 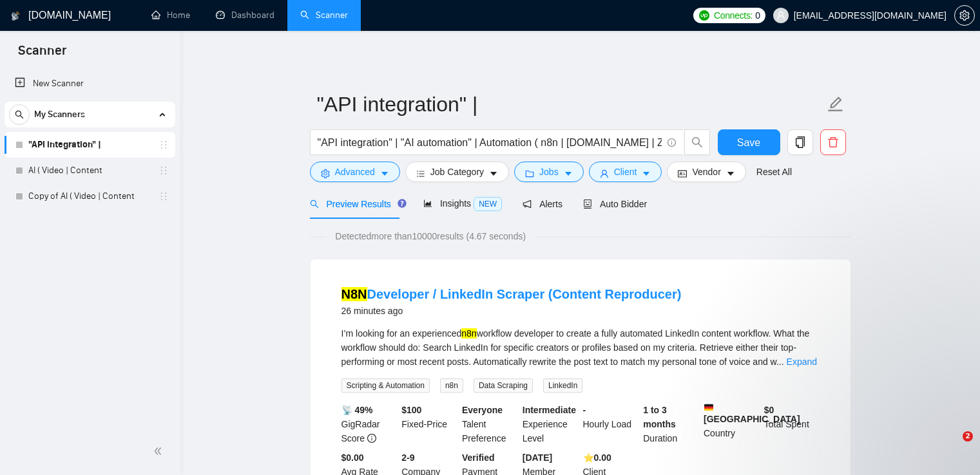 I want to click on span: delete, so click(x=833, y=142).